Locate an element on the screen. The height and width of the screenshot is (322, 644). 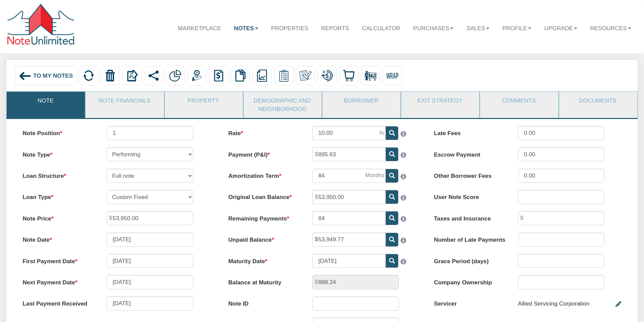
label: Taxes and Insurance is located at coordinates (469, 217).